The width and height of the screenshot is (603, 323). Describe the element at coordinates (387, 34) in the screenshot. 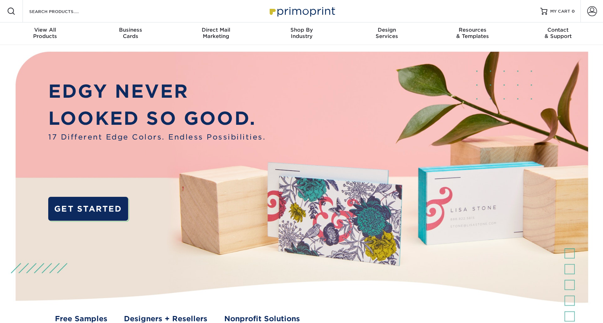

I see `a: DesignServices` at that location.